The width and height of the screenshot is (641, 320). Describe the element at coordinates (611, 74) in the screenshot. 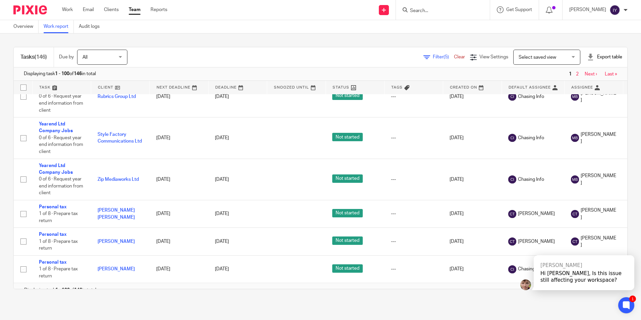

I see `a: Last »` at that location.